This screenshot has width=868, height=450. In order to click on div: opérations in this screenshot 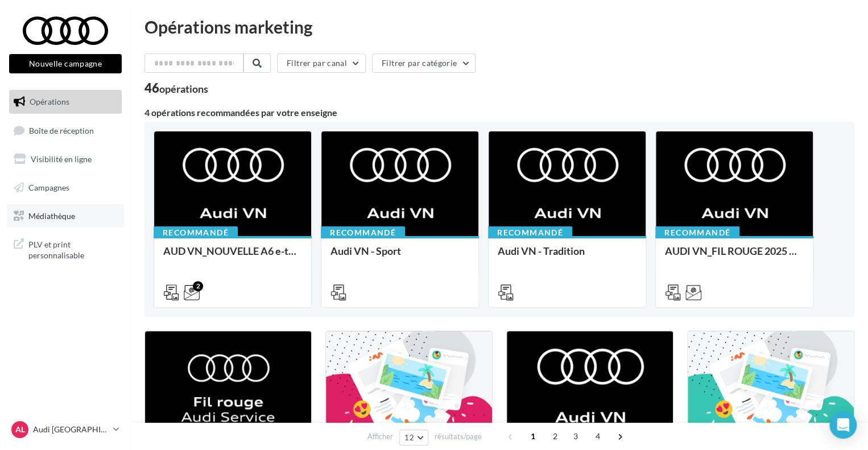, I will do `click(184, 89)`.